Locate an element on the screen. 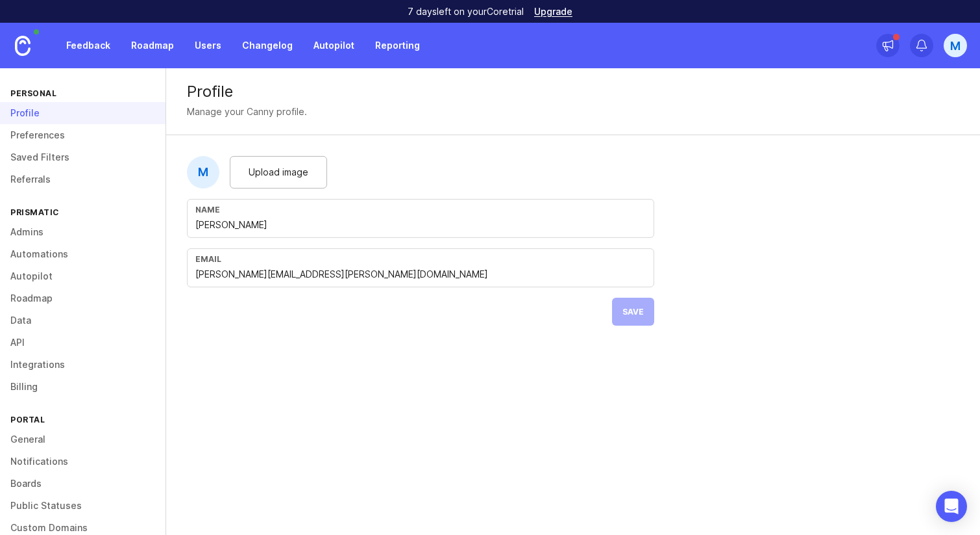  div: Profile is located at coordinates (574, 91).